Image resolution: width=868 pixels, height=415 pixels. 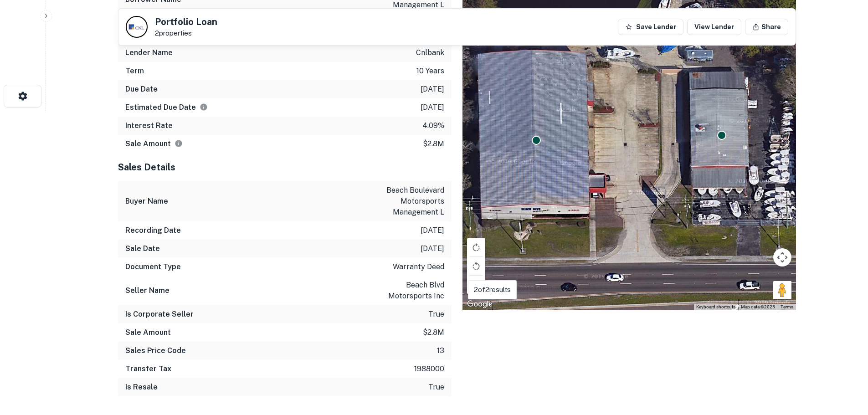 I want to click on h6: Interest Rate, so click(x=149, y=126).